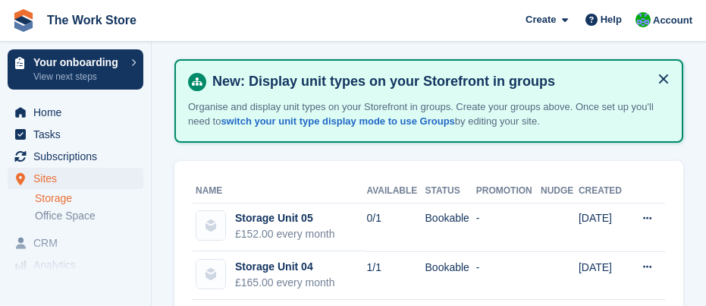  What do you see at coordinates (79, 178) in the screenshot?
I see `span: Sites` at bounding box center [79, 178].